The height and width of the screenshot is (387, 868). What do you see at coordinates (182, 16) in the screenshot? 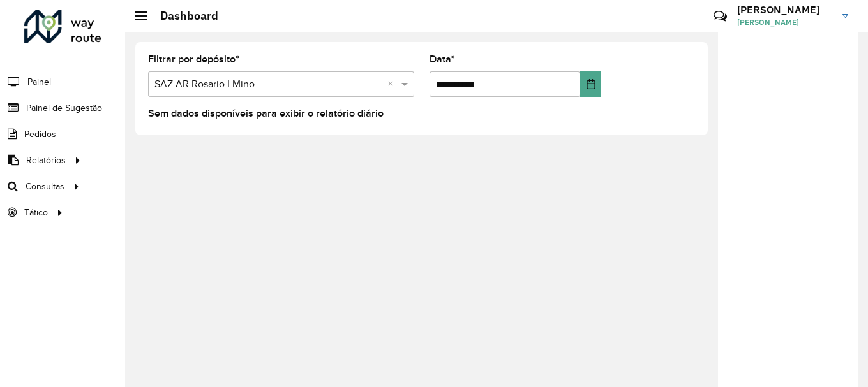
I see `h2: Dashboard` at bounding box center [182, 16].